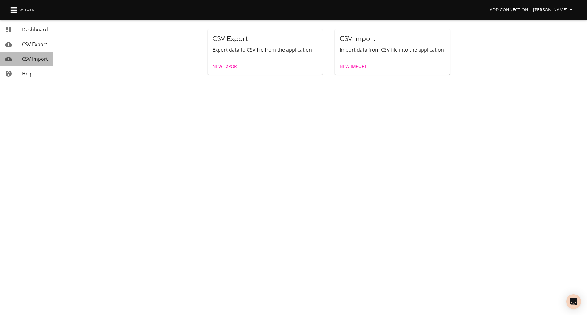 The width and height of the screenshot is (587, 315). What do you see at coordinates (353, 66) in the screenshot?
I see `span: New Import` at bounding box center [353, 66].